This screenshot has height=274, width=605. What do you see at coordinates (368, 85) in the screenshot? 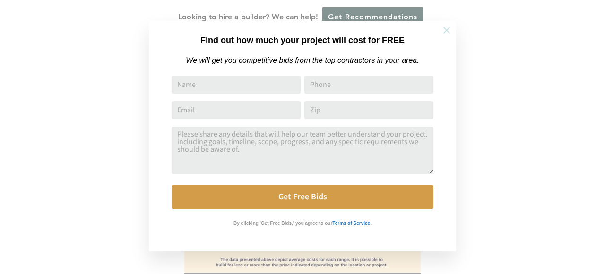
I see `input: Phone` at bounding box center [368, 85].